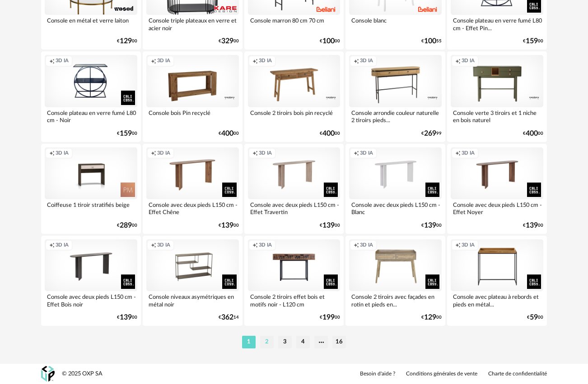  I want to click on div: Console niveaux asymétriques en métal noir, so click(193, 301).